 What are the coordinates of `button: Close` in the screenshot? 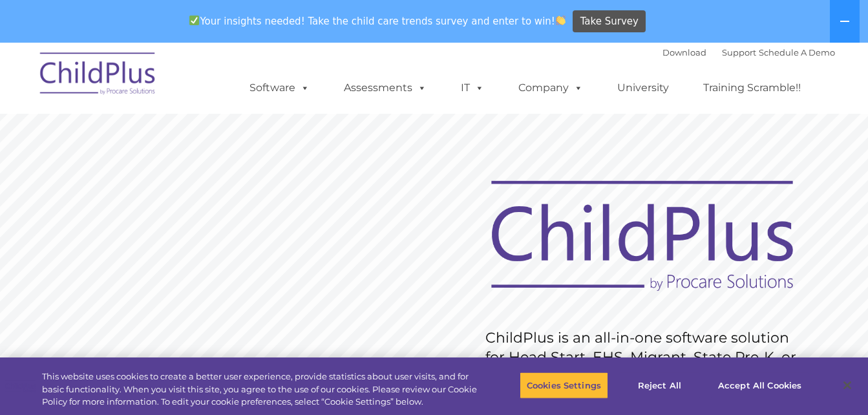 It's located at (847, 385).